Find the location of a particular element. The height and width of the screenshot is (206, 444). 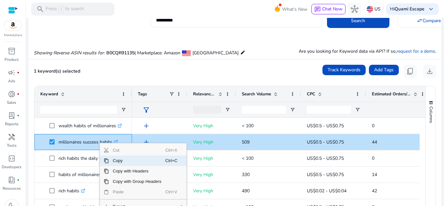

span: chat is located at coordinates (318, 9).